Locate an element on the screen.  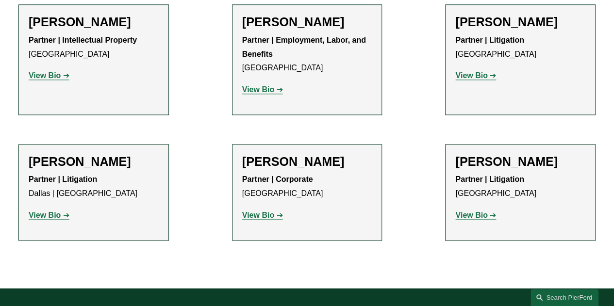
a: Search this site is located at coordinates (565, 298).